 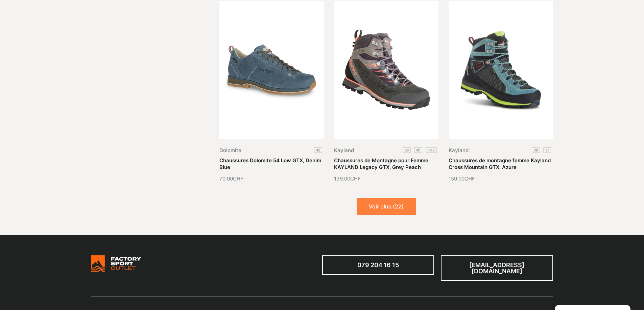 What do you see at coordinates (378, 265) in the screenshot?
I see `a: 079 204 16 15` at bounding box center [378, 265].